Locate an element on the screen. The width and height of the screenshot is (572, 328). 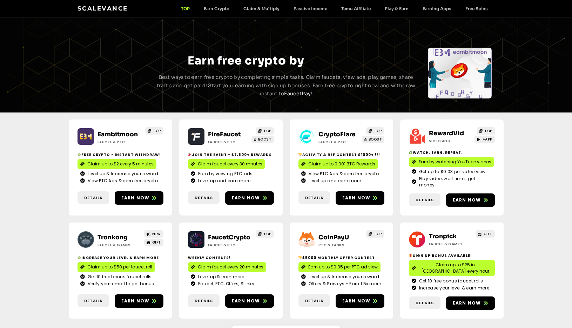
h2: Join the event - $7,500+ Rewards is located at coordinates (231, 155).